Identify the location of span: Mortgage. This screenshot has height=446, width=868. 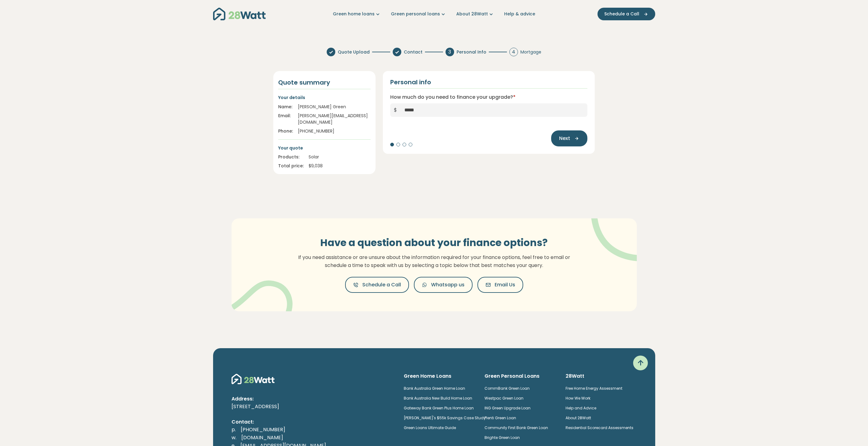
(531, 52).